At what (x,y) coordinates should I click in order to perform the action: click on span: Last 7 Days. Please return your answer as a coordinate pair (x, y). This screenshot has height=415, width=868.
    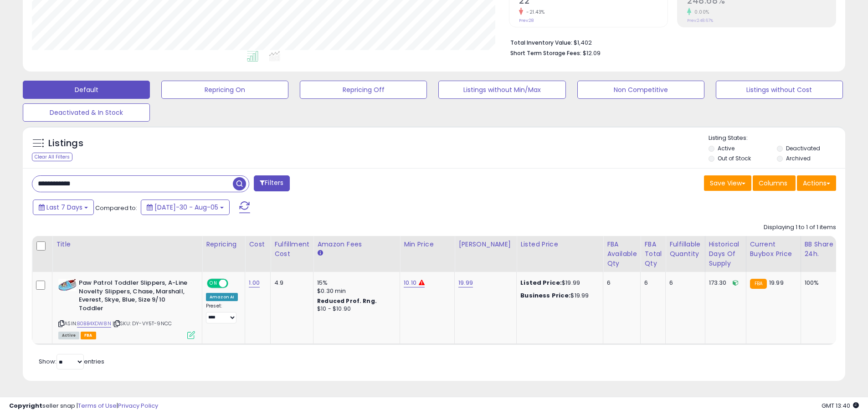
    Looking at the image, I should click on (65, 207).